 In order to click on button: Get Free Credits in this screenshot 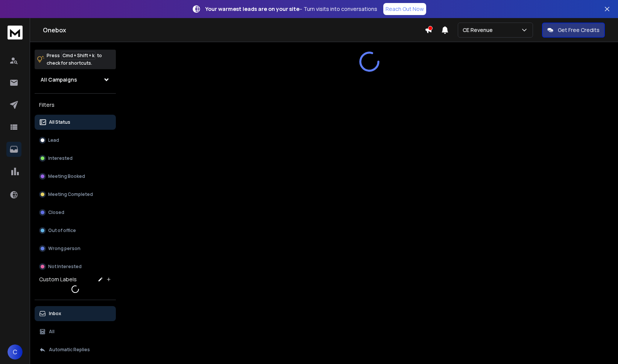, I will do `click(573, 30)`.